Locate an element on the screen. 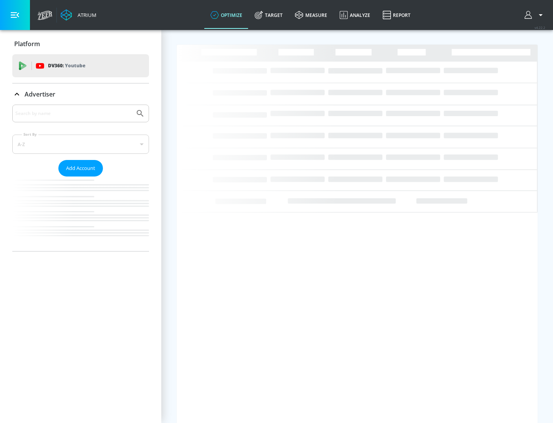 This screenshot has width=553, height=423. div: Atrium is located at coordinates (85, 15).